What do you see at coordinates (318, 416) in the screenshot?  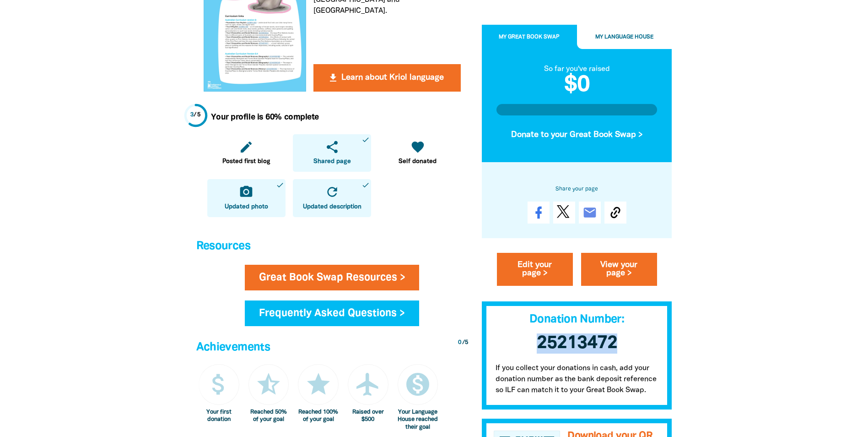 I see `div: Reached 100% of your goal` at bounding box center [318, 416].